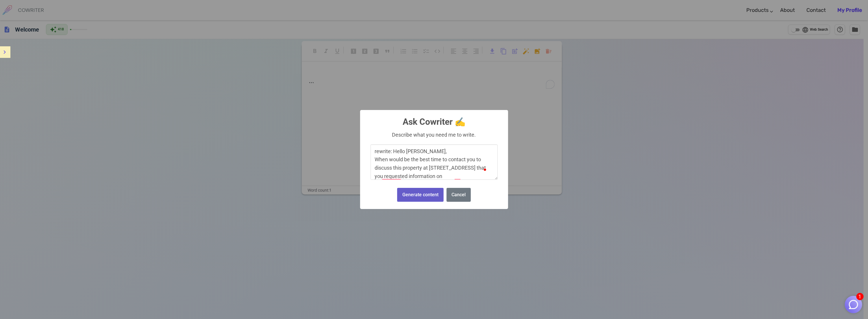 This screenshot has height=319, width=868. Describe the element at coordinates (459, 195) in the screenshot. I see `button: Cancel` at that location.